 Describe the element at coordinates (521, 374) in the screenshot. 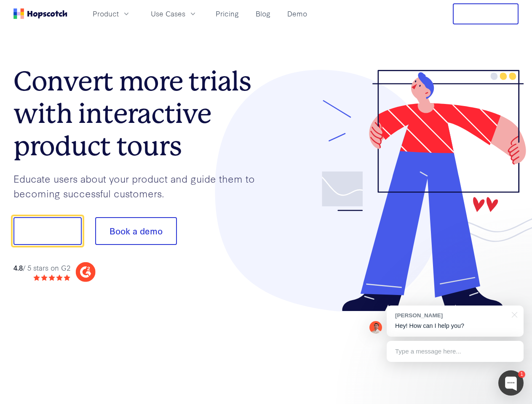

I see `div: 1` at that location.